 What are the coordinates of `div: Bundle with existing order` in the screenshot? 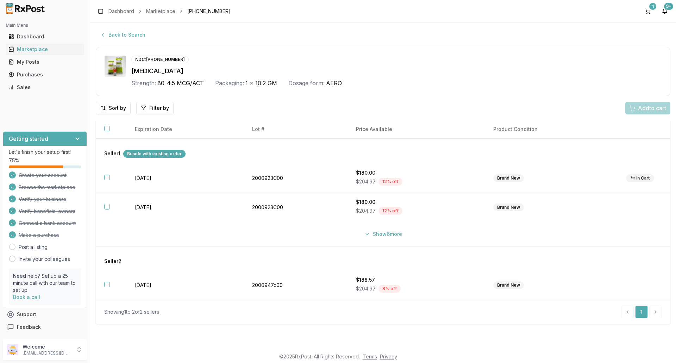 It's located at (154, 154).